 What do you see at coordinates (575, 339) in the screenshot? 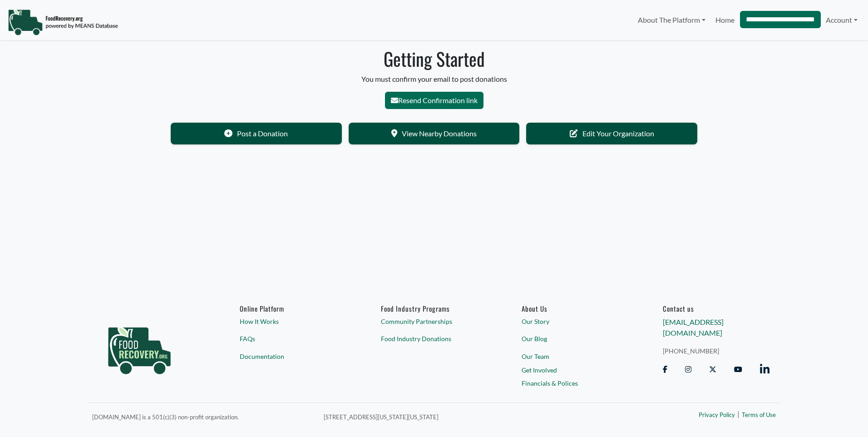
I see `a: Our Blog` at bounding box center [575, 339].